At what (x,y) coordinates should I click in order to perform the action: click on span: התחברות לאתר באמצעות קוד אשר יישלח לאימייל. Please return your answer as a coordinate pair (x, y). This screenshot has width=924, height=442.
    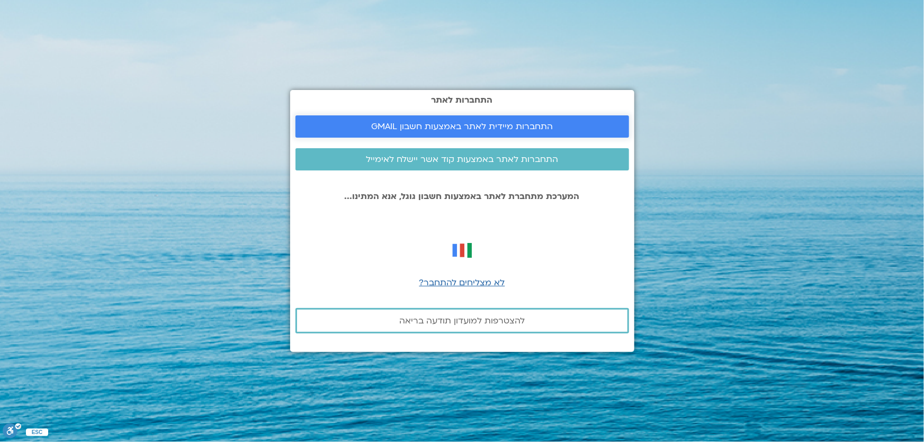
    Looking at the image, I should click on (462, 159).